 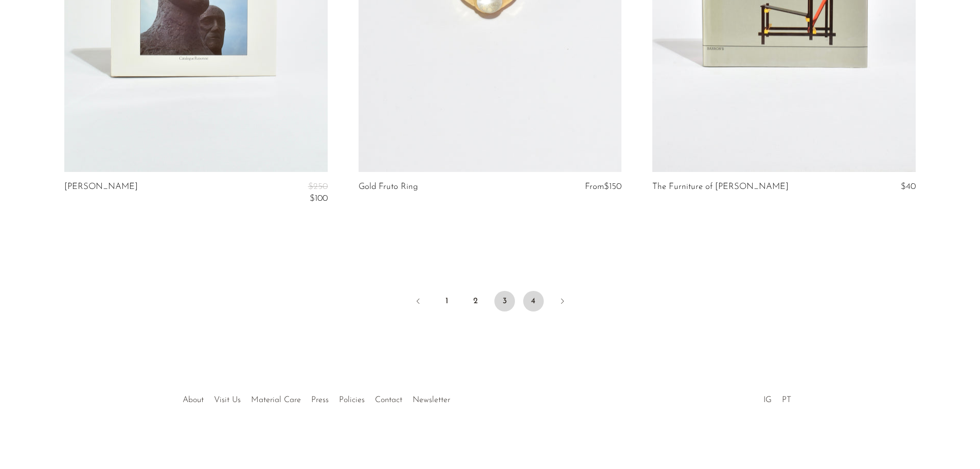 What do you see at coordinates (388, 186) in the screenshot?
I see `a: Gold Fruto Ring` at bounding box center [388, 186].